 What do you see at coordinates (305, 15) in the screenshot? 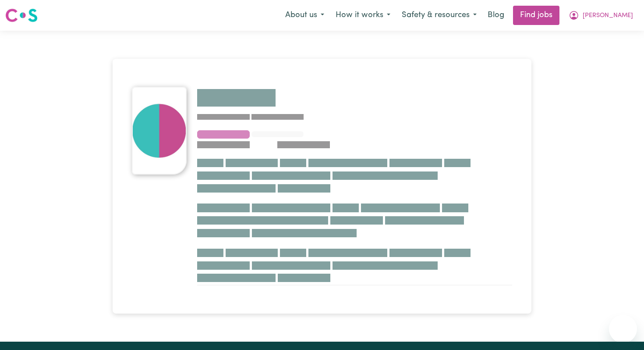
I see `button: About us` at bounding box center [305, 15].